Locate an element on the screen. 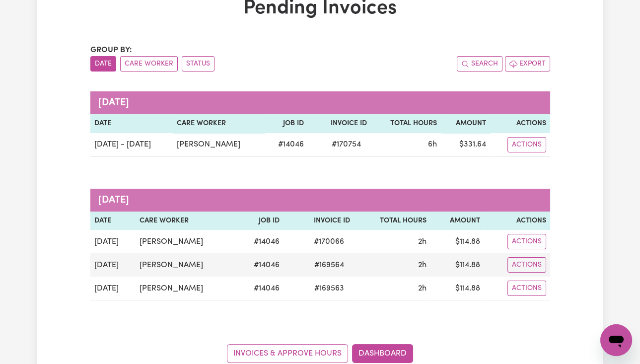 Image resolution: width=640 pixels, height=364 pixels. button: sort invoices by date is located at coordinates (103, 64).